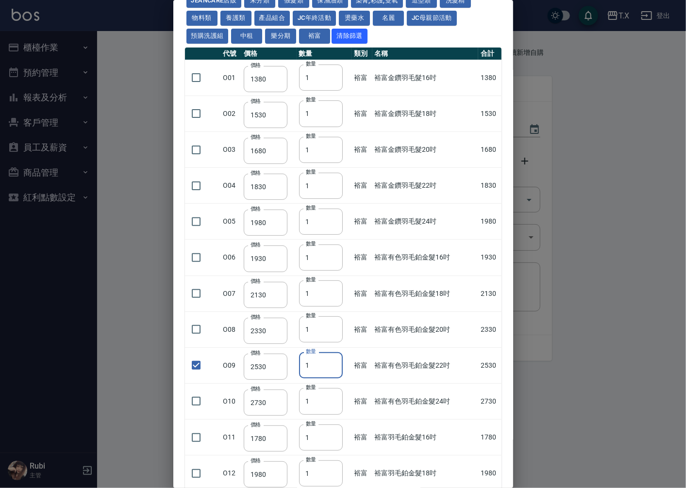 Image resolution: width=686 pixels, height=488 pixels. I want to click on th: 合計, so click(489, 54).